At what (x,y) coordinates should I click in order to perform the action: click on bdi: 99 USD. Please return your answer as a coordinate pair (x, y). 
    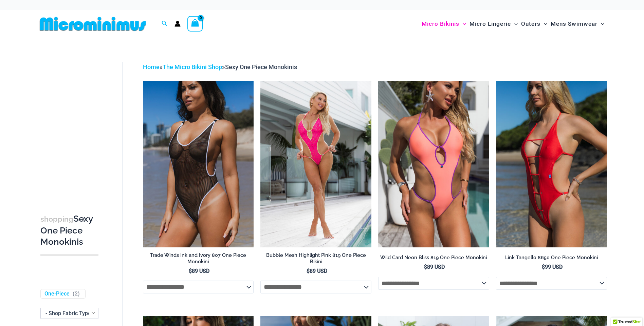
    Looking at the image, I should click on (552, 267).